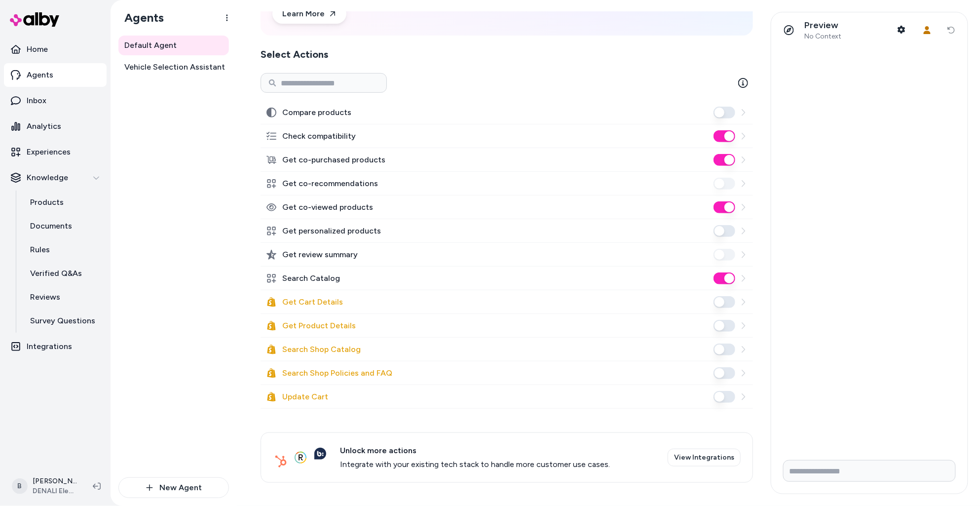 The width and height of the screenshot is (980, 506). What do you see at coordinates (45, 298) in the screenshot?
I see `p: Reviews` at bounding box center [45, 298].